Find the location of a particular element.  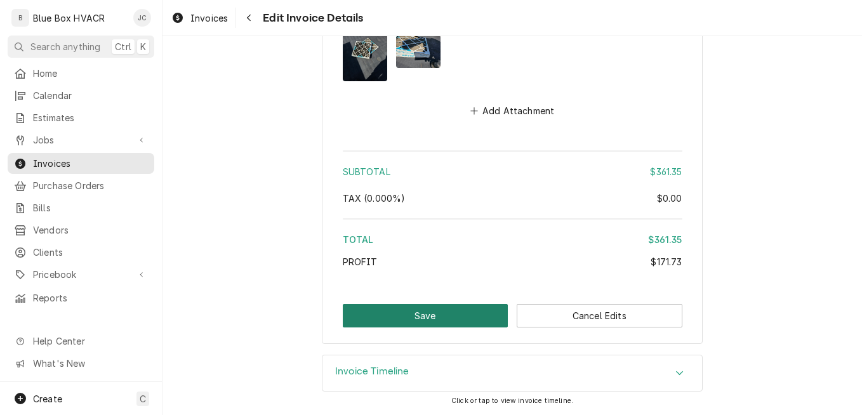

span: K is located at coordinates (143, 46).